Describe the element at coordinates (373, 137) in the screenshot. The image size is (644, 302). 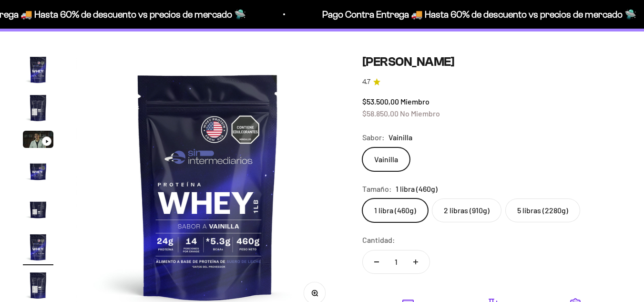
I see `legend: Sabor:` at that location.